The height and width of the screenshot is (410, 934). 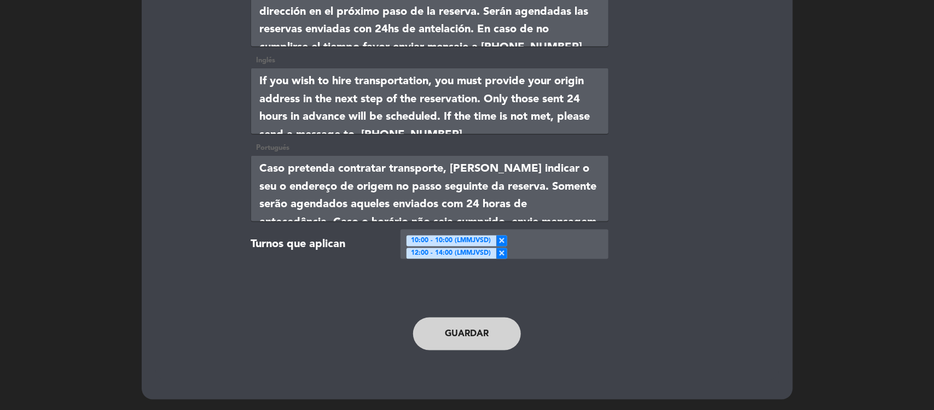 I want to click on div: Portugués, so click(x=429, y=148).